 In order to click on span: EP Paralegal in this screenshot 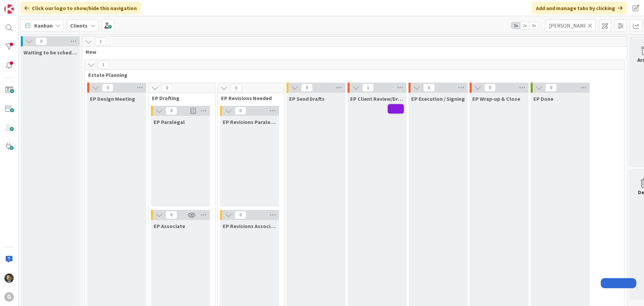, I will do `click(169, 122)`.